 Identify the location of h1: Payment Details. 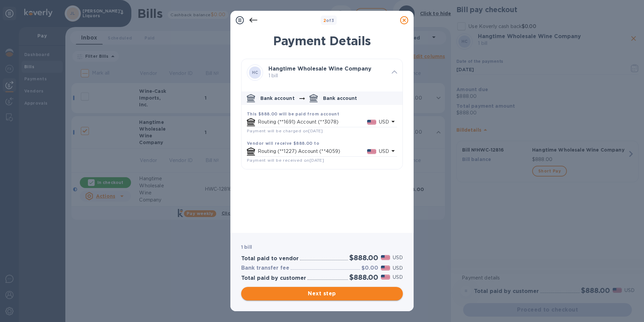
(322, 41).